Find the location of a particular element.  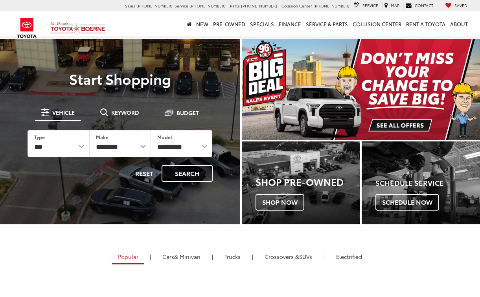

p: Start Shopping is located at coordinates (120, 79).